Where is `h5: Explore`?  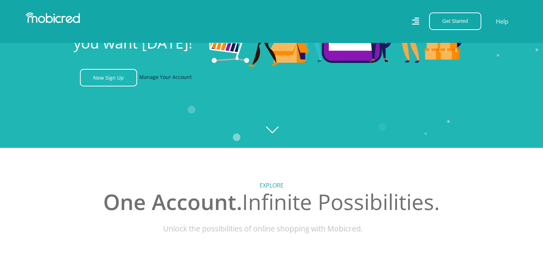 h5: Explore is located at coordinates (272, 185).